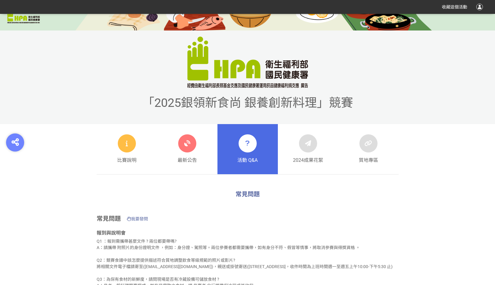  Describe the element at coordinates (187, 149) in the screenshot. I see `a: 最新公告` at that location.